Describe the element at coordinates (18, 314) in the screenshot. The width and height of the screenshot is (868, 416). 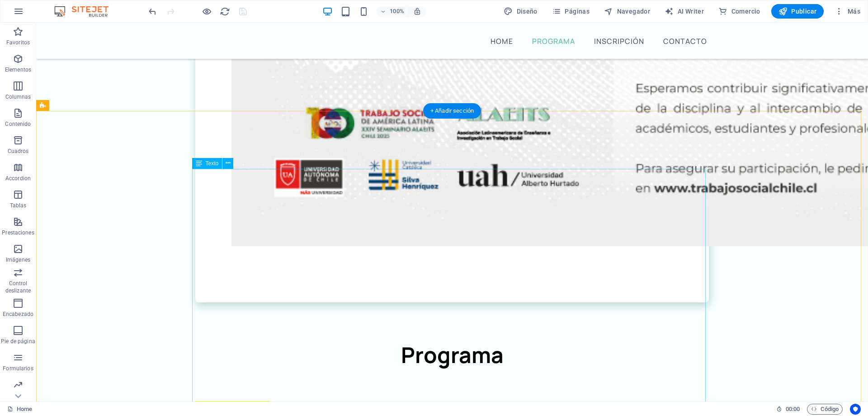
I see `p: Encabezado` at that location.